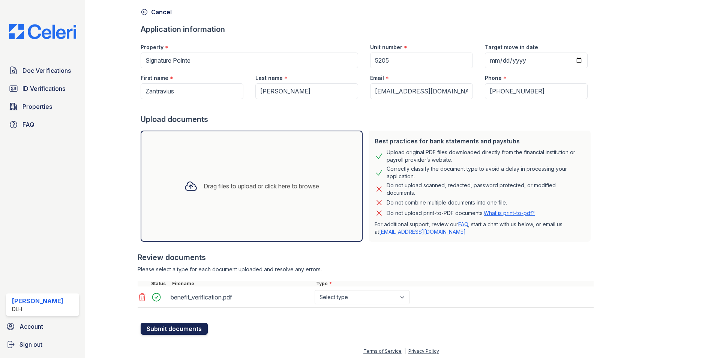 The width and height of the screenshot is (717, 358). What do you see at coordinates (31, 344) in the screenshot?
I see `span: Sign out` at bounding box center [31, 344].